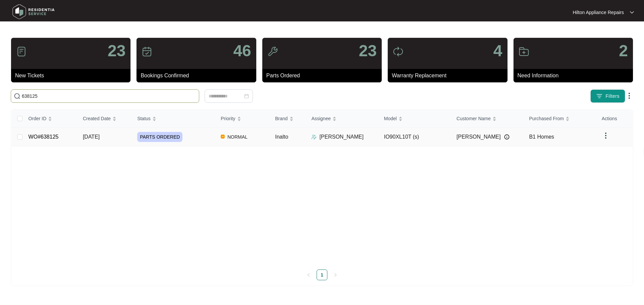 The width and height of the screenshot is (644, 305). Describe the element at coordinates (415, 137) in the screenshot. I see `td: IO90XL10T (s)` at that location.